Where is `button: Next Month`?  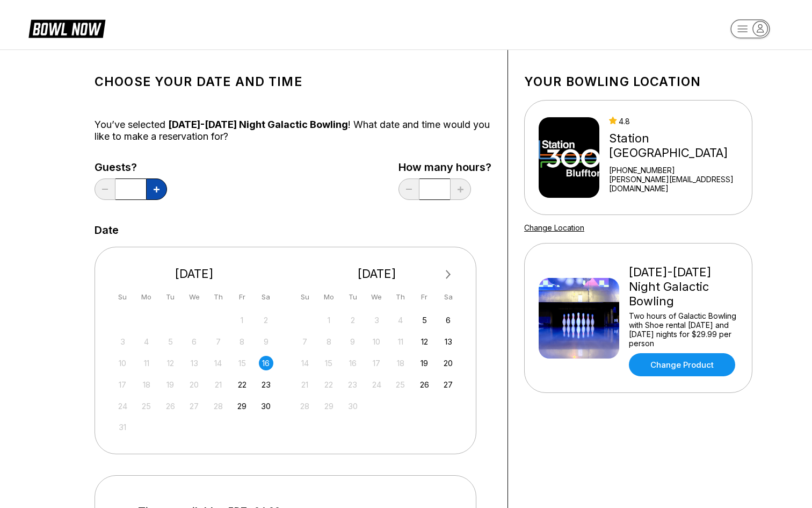
button: Next Month is located at coordinates (449, 274).